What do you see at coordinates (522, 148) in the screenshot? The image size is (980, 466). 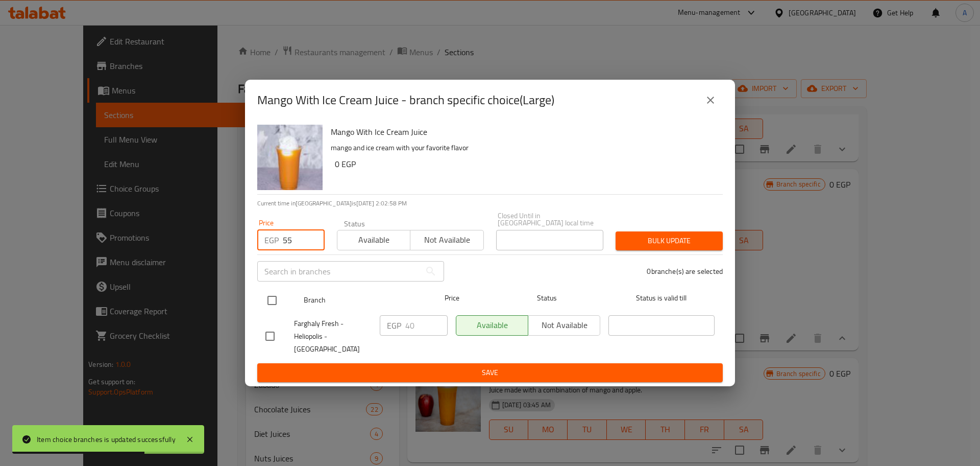 I see `p: mango and ice cream with your favorite flavor` at bounding box center [522, 148].